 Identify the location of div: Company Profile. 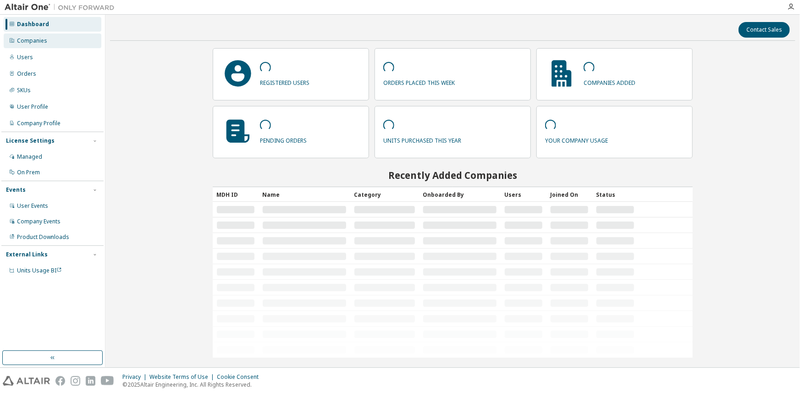
(38, 123).